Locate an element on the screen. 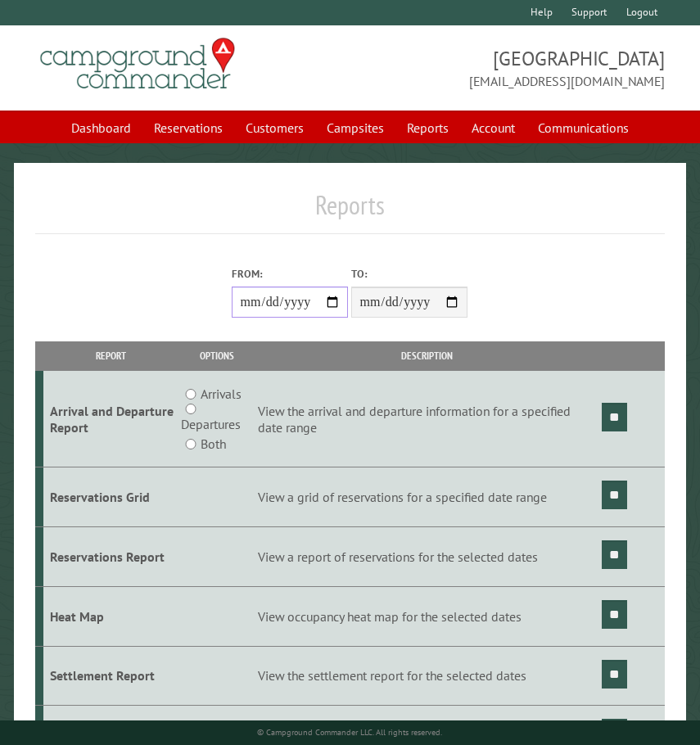 This screenshot has width=700, height=745. small: © Campground Commander LLC. All rights reserved. is located at coordinates (350, 732).